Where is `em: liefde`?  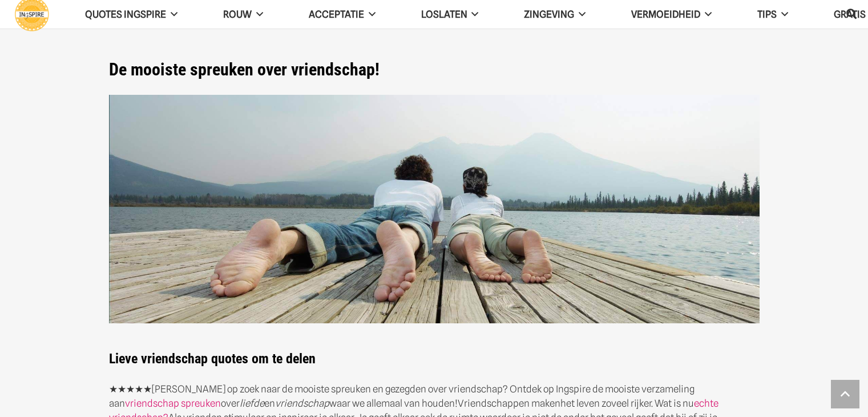
em: liefde is located at coordinates (252, 403).